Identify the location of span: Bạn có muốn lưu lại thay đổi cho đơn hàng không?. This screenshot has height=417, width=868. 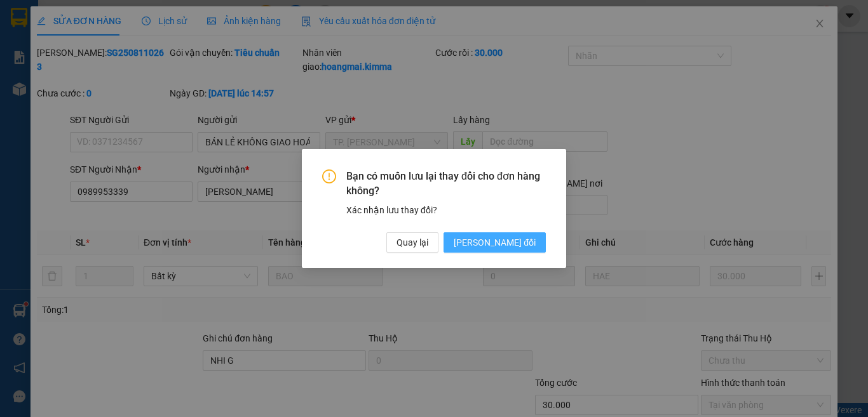
(446, 183).